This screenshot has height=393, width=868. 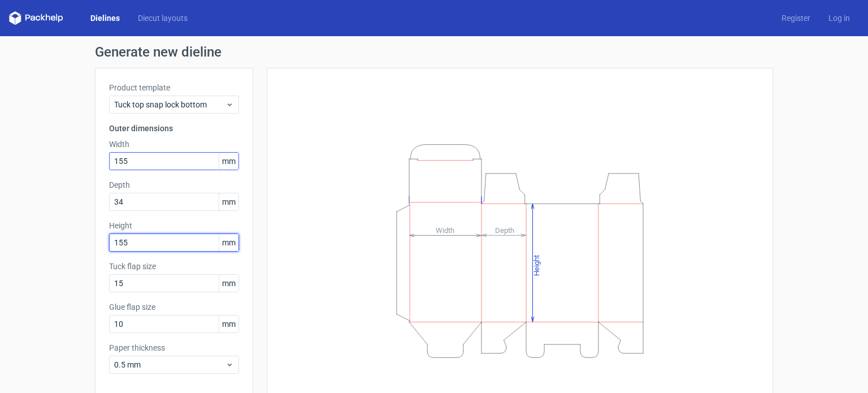 What do you see at coordinates (796, 18) in the screenshot?
I see `a: Register` at bounding box center [796, 18].